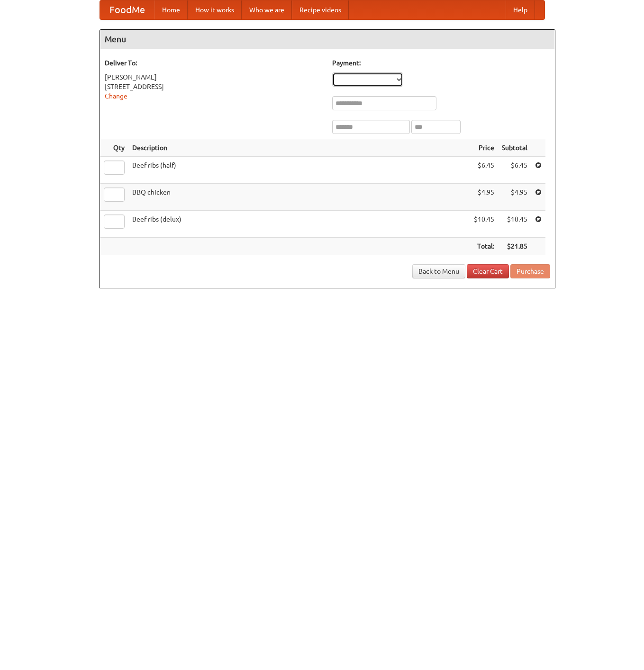 The image size is (644, 670). I want to click on td: BBQ chicken, so click(299, 197).